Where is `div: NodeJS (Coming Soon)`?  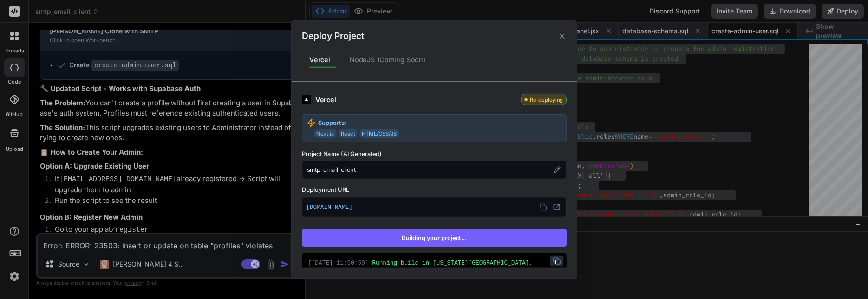 div: NodeJS (Coming Soon) is located at coordinates (388, 60).